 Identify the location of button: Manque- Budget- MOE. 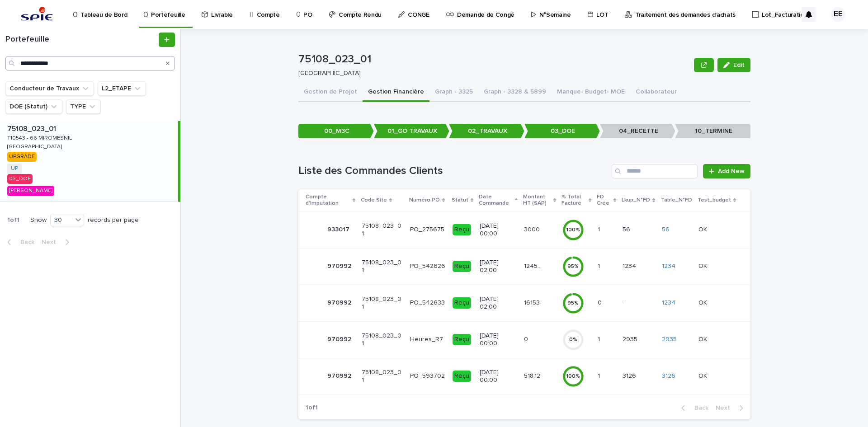
(591, 93).